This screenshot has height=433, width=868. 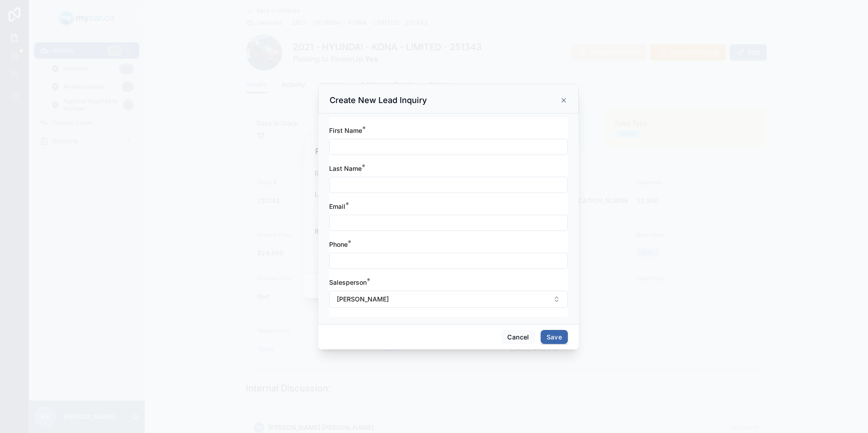 I want to click on span: Email, so click(x=337, y=206).